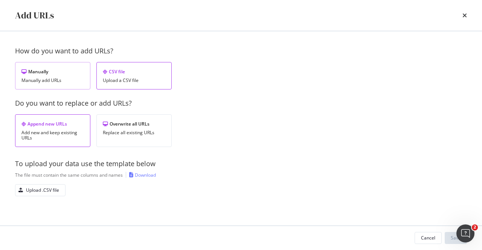 The image size is (482, 250). I want to click on div: Add new and keep existing URLs, so click(53, 135).